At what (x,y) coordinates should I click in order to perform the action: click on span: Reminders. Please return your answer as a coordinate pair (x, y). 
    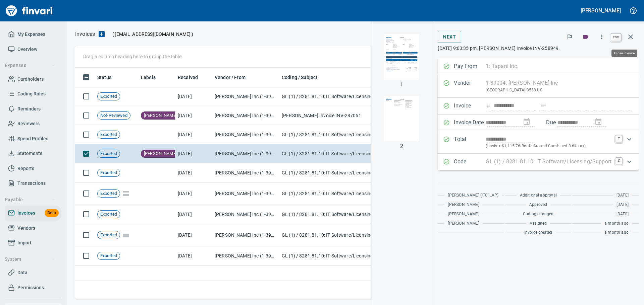
    Looking at the image, I should click on (29, 109).